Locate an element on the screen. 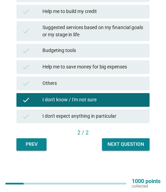  div: Others is located at coordinates (93, 83).